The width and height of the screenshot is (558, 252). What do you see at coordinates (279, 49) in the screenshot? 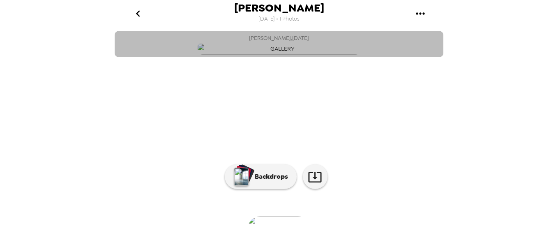
I see `img: gallery` at bounding box center [279, 49].